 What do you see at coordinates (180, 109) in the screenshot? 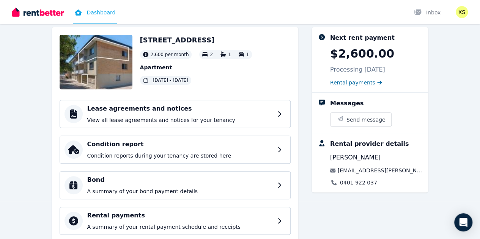
I see `h4: Lease agreements and notices` at bounding box center [180, 109].